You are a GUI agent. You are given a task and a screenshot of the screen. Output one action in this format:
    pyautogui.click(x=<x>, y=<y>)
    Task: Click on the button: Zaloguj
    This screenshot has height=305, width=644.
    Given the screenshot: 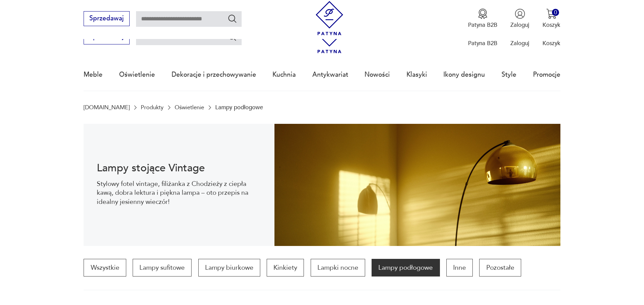 What is the action you would take?
    pyautogui.click(x=520, y=18)
    